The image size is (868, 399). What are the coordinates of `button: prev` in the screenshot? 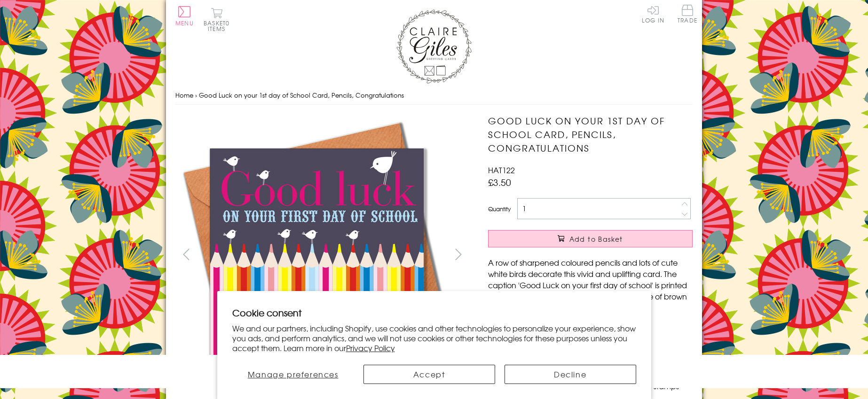 It's located at (186, 254).